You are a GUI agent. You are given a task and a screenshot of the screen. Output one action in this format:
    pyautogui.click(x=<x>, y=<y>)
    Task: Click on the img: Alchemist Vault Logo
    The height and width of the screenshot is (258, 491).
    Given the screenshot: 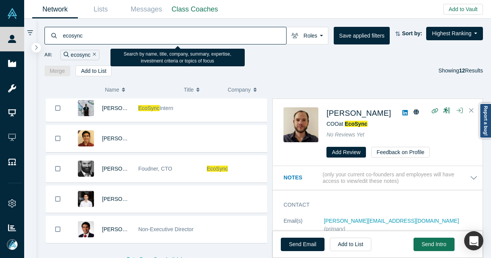 What is the action you would take?
    pyautogui.click(x=12, y=13)
    